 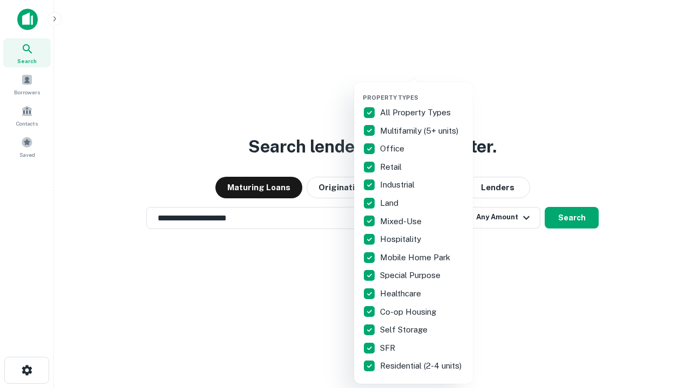 I want to click on p: Hospitality, so click(x=401, y=240).